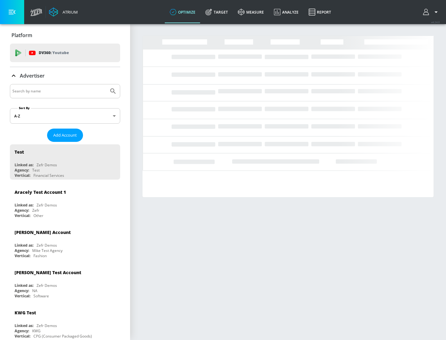  I want to click on div: A-Z, so click(65, 116).